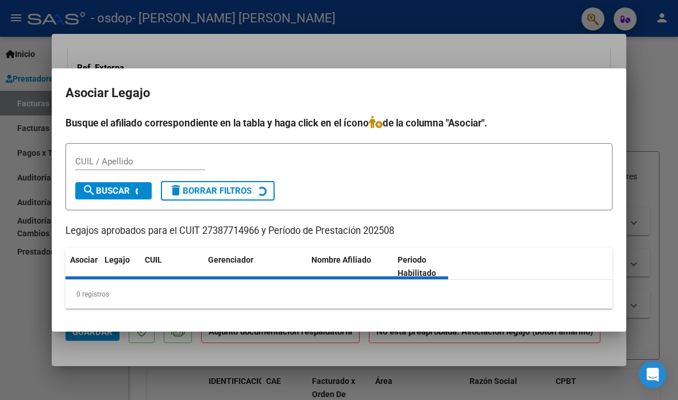 The image size is (678, 400). Describe the element at coordinates (255, 266) in the screenshot. I see `datatable-header-cell: Gerenciador` at that location.